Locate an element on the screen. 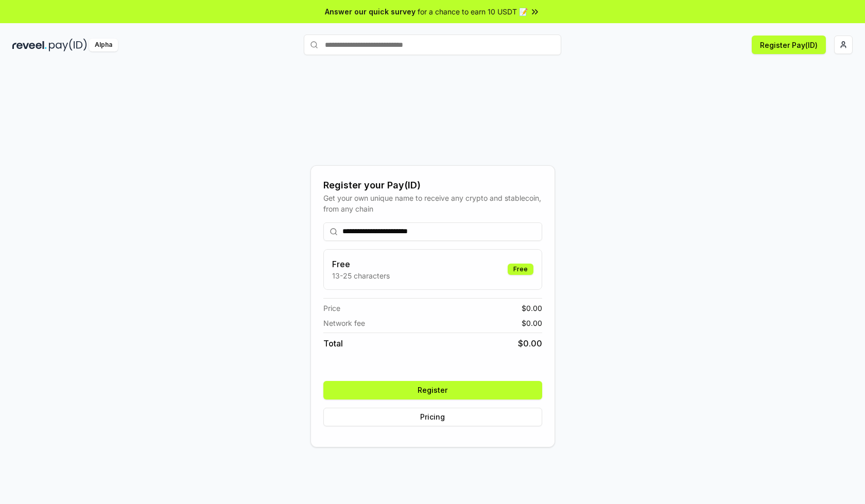  p: 13-25 characters is located at coordinates (361, 276).